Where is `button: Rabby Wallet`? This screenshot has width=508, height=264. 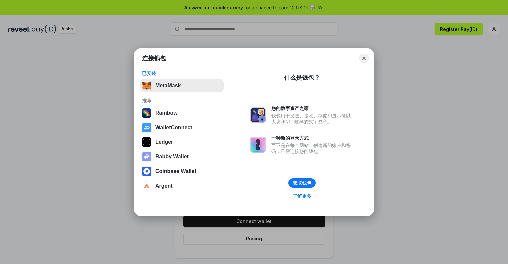 button: Rabby Wallet is located at coordinates (182, 157).